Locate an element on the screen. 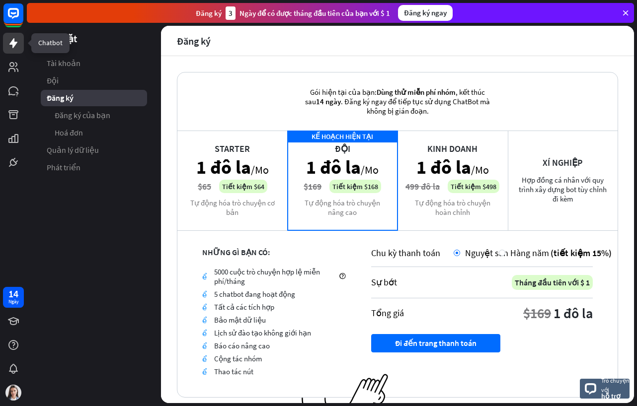  span: Cộng tác nhóm is located at coordinates (238, 358).